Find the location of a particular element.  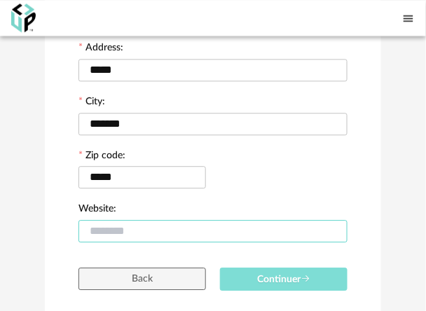

span: Menu icon is located at coordinates (409, 18).